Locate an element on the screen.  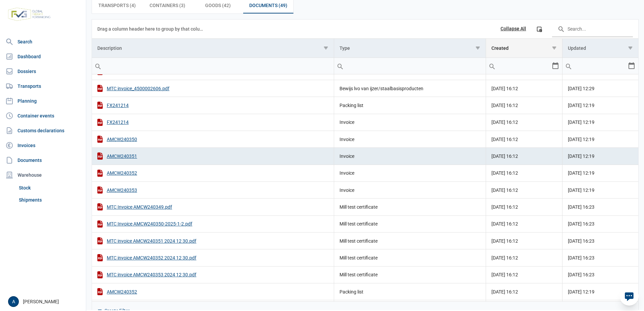
a: Transports is located at coordinates (43, 86).